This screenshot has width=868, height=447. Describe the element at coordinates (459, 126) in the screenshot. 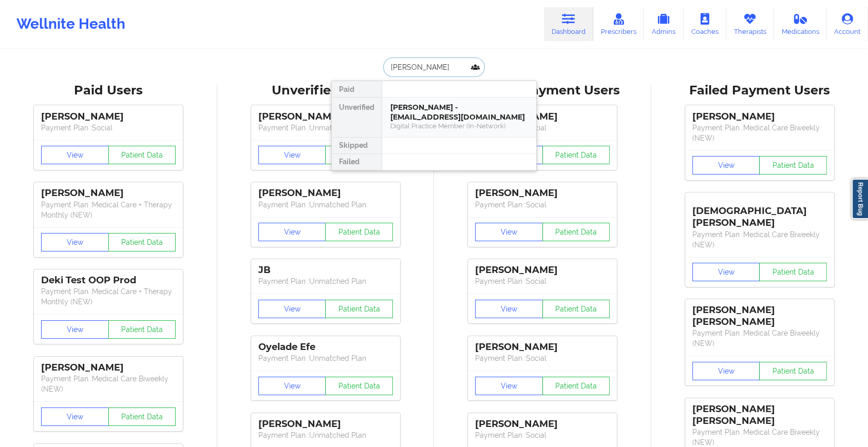

I see `div: Digital Practice Member (In-Network)` at that location.